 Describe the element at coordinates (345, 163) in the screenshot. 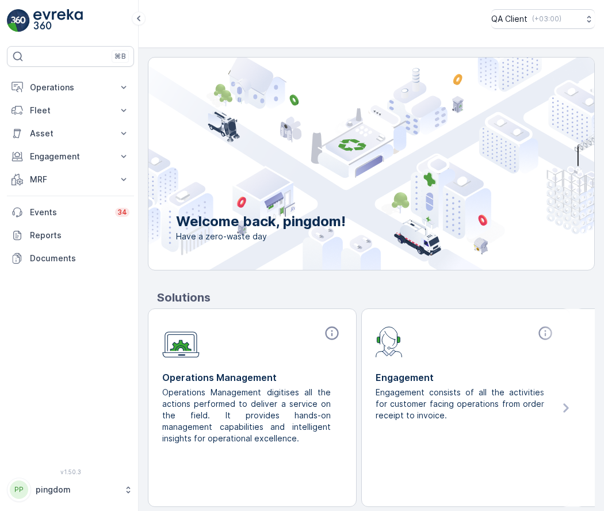

I see `img: city illustration` at that location.